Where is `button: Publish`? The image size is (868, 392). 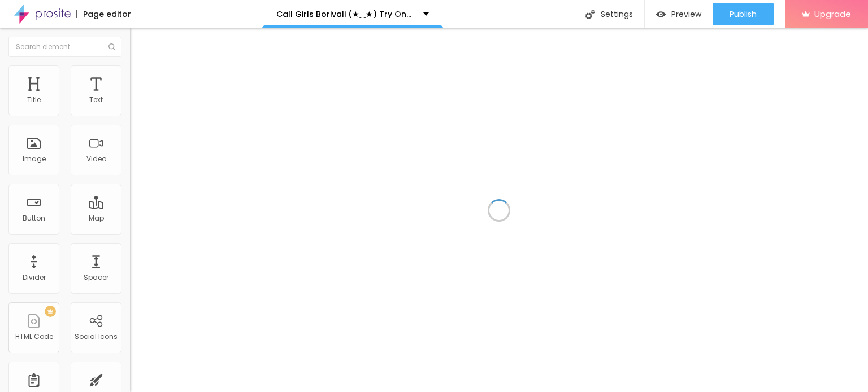
button: Publish is located at coordinates (743, 14).